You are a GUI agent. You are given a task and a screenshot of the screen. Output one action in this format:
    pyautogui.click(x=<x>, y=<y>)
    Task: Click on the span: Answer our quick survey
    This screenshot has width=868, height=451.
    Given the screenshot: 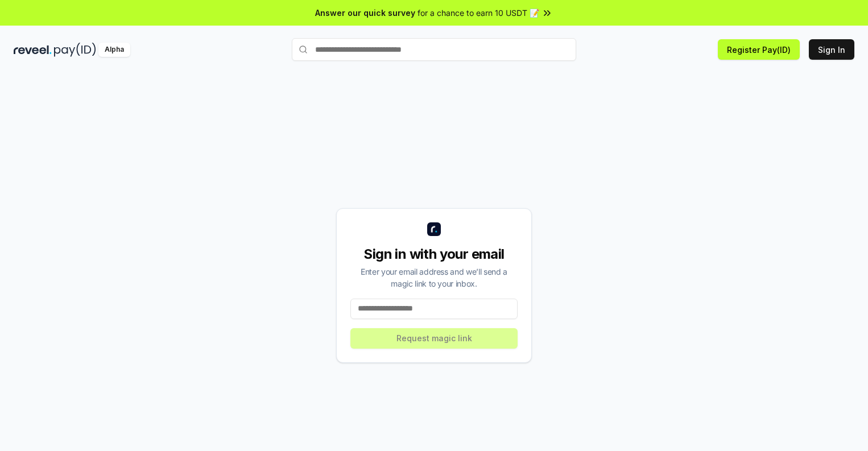 What is the action you would take?
    pyautogui.click(x=365, y=13)
    